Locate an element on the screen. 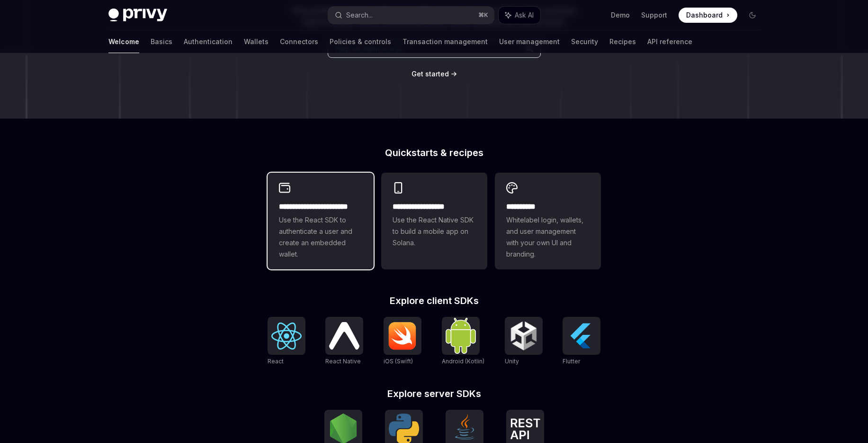 This screenshot has height=443, width=868. h2: Explore server SDKs is located at coordinates (434, 393).